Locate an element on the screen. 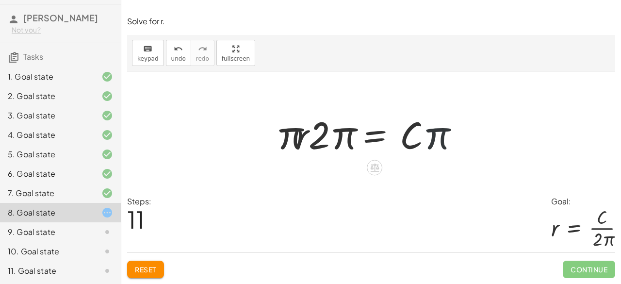  span: redo is located at coordinates (202, 59).